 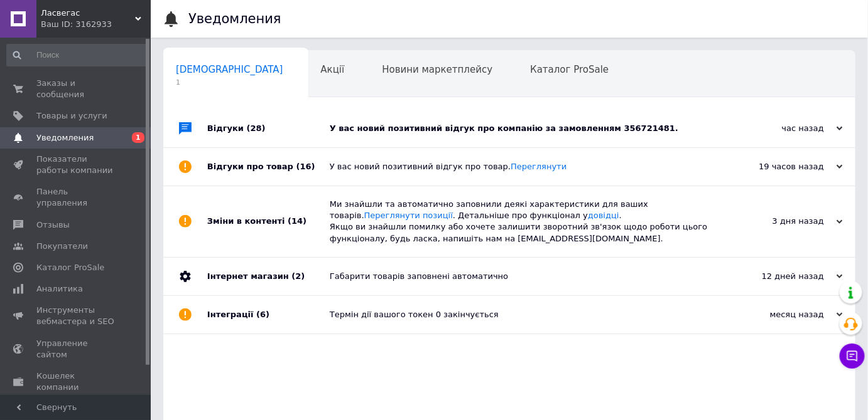 What do you see at coordinates (268, 128) in the screenshot?
I see `div: Відгуки` at bounding box center [268, 128].